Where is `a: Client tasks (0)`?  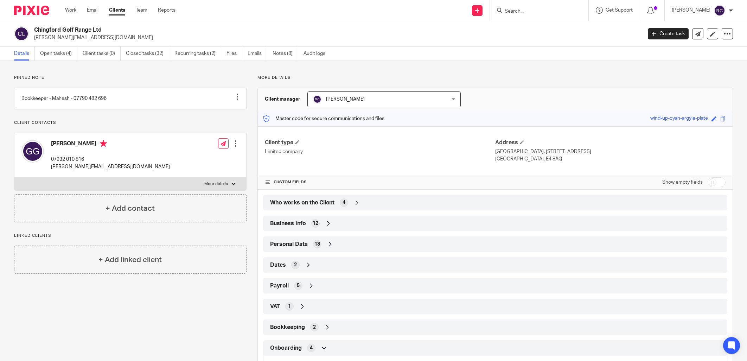 a: Client tasks (0) is located at coordinates (102, 53).